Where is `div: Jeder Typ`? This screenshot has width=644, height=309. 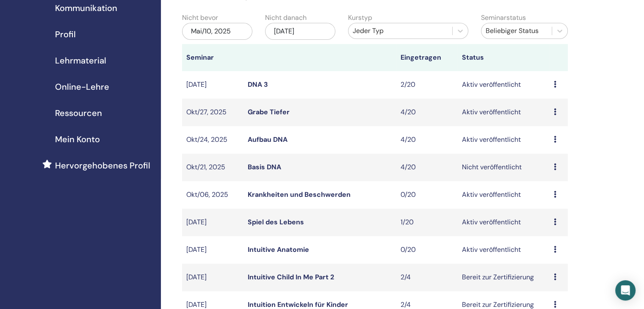
div: Jeder Typ is located at coordinates (400, 31).